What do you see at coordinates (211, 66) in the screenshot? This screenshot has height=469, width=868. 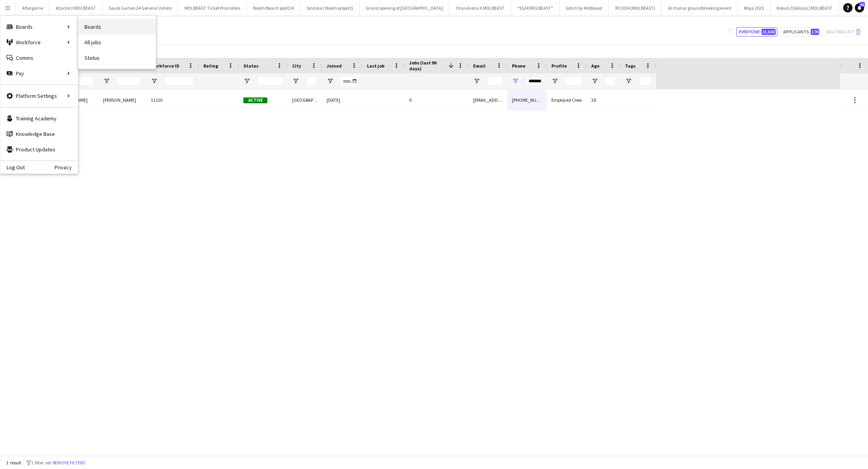 I see `span: Rating` at bounding box center [211, 66].